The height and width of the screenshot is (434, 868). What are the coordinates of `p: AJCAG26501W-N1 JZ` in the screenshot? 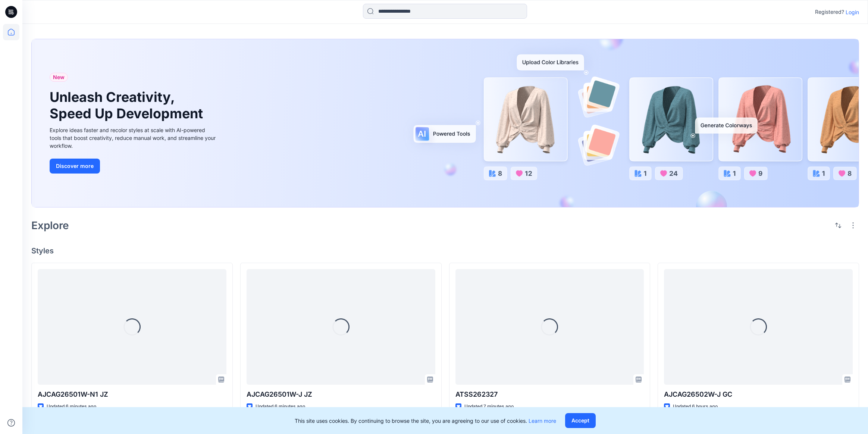 It's located at (132, 395).